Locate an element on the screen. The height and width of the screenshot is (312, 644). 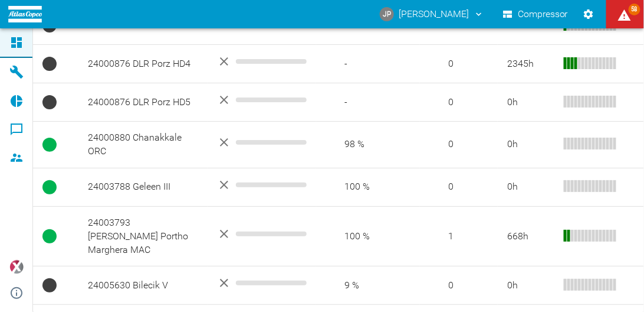
img: logo is located at coordinates (25, 14).